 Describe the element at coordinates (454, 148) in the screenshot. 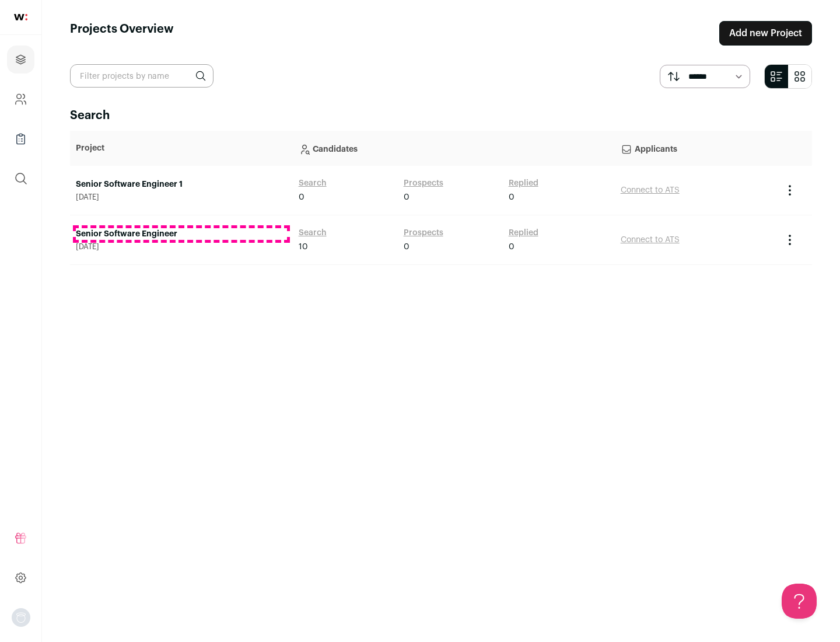

I see `p: Candidates` at that location.